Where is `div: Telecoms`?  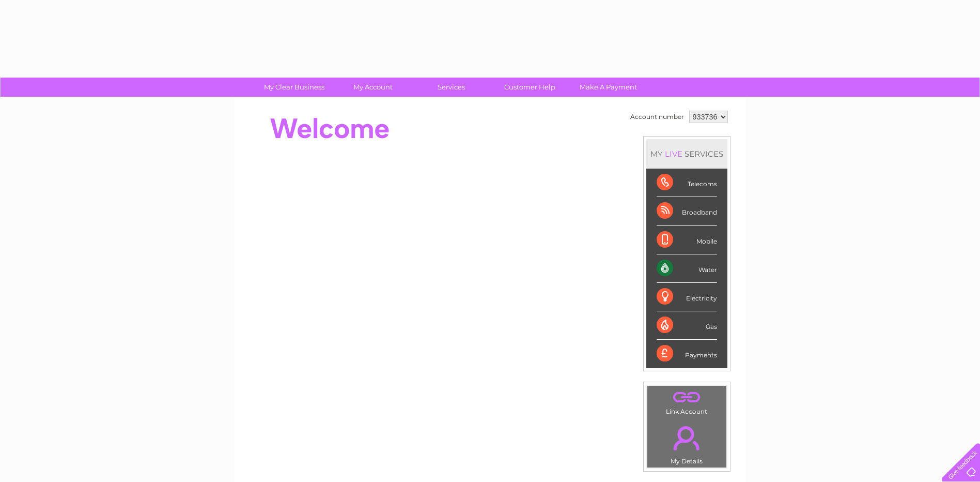 div: Telecoms is located at coordinates (686, 182).